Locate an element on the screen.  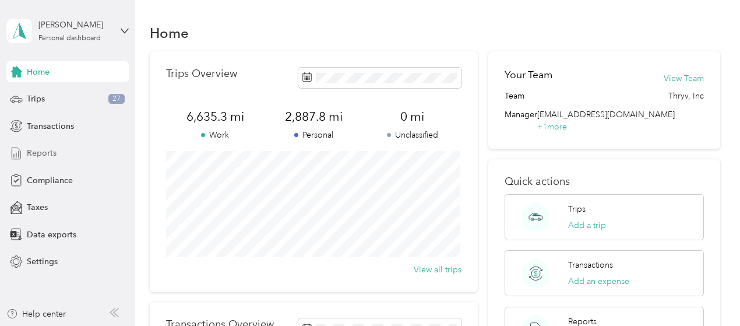
span: 0 mi is located at coordinates (412, 116).